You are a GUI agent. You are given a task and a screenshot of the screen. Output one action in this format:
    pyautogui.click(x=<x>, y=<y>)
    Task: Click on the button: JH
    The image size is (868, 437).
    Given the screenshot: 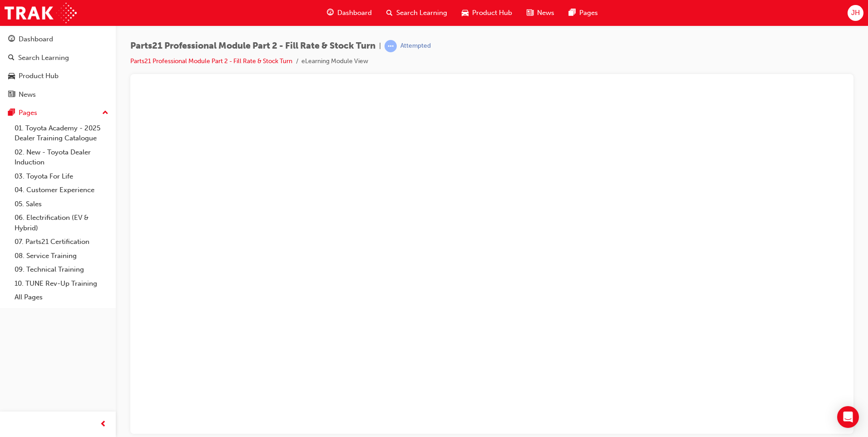 What is the action you would take?
    pyautogui.click(x=855, y=12)
    